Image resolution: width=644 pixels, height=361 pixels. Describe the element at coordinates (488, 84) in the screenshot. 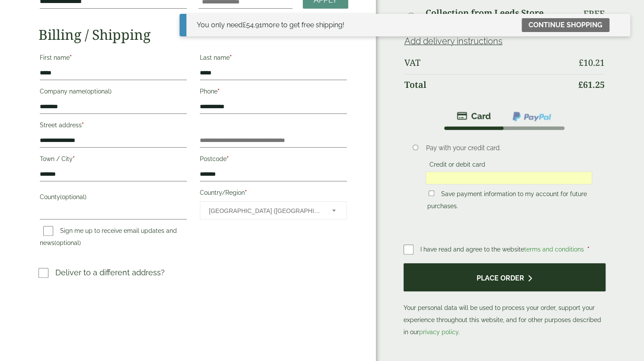

I see `th: Total` at that location.